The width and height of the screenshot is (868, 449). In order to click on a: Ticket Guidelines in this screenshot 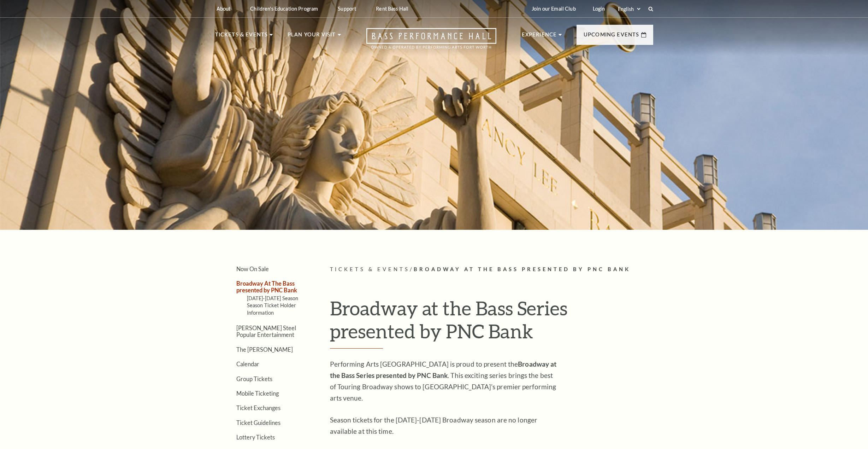, I will do `click(258, 422)`.